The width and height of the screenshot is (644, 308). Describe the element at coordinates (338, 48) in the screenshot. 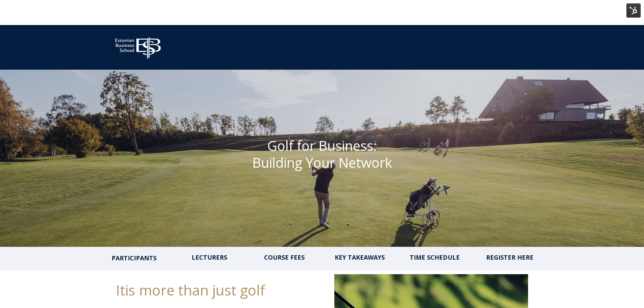

I see `span: Community for Growth and Resp` at that location.